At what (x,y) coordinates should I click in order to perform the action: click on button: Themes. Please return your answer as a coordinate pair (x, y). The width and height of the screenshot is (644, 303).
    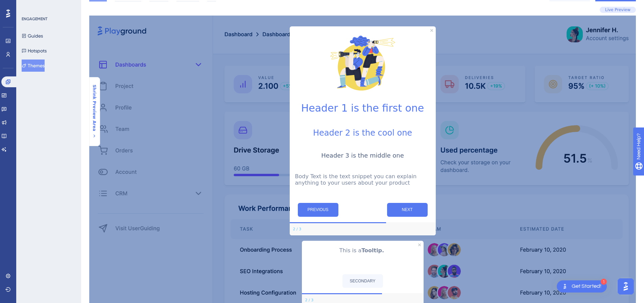
    Looking at the image, I should click on (33, 65).